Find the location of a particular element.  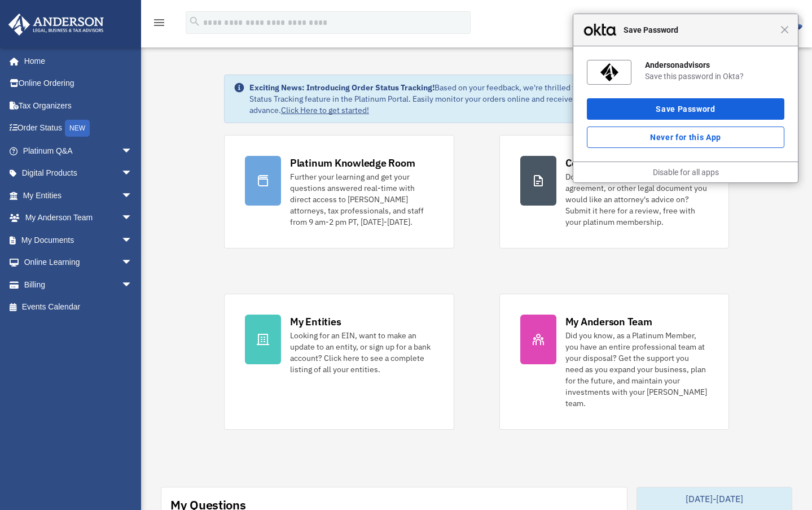

a: menu is located at coordinates (159, 24).